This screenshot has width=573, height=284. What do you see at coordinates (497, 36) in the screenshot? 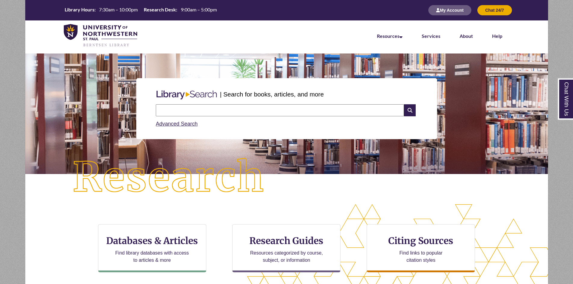
I see `a: Help` at bounding box center [497, 36].